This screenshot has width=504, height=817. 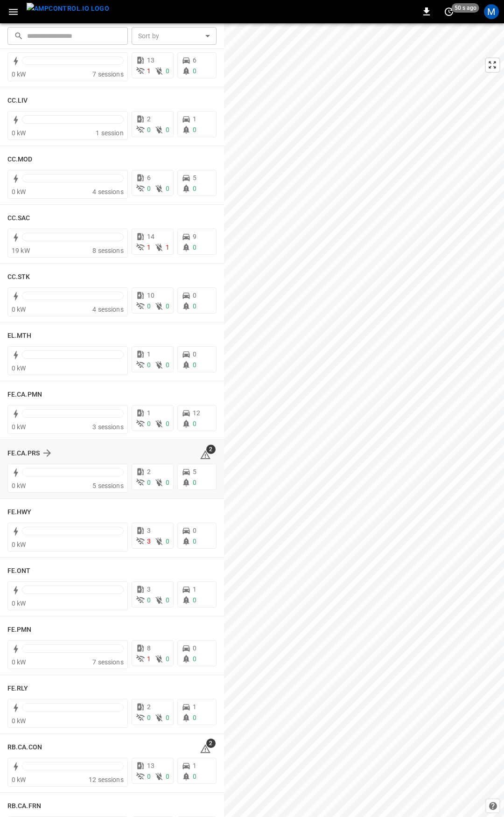 What do you see at coordinates (19, 277) in the screenshot?
I see `h6: CC.STK` at bounding box center [19, 277].